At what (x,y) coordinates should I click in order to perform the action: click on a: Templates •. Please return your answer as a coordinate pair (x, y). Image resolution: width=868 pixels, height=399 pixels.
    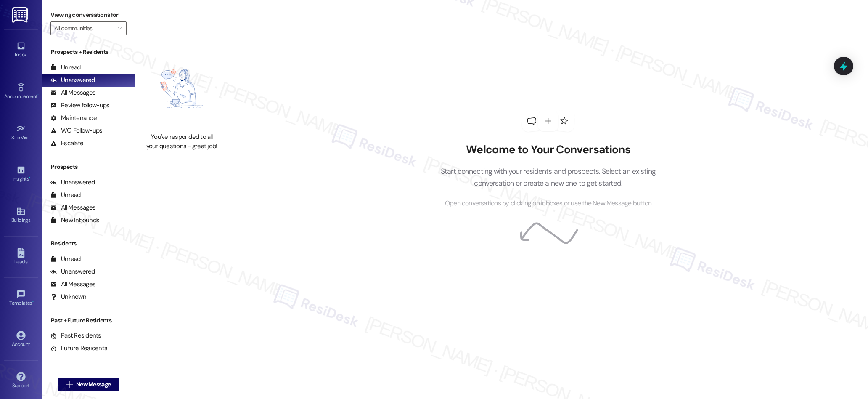
    Looking at the image, I should click on (21, 298).